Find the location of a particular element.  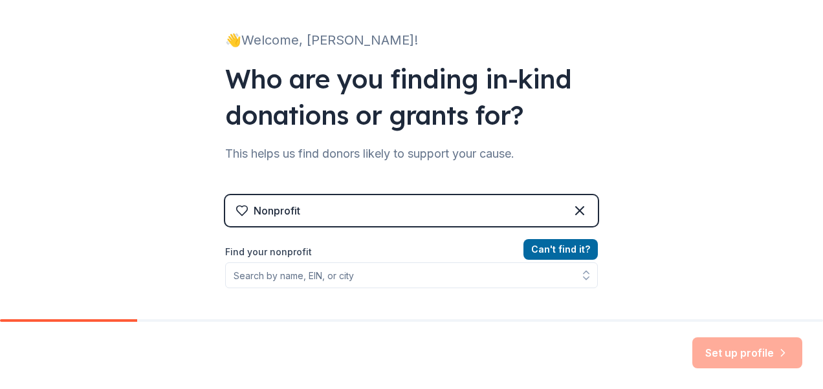

label: Find your nonprofit is located at coordinates (411, 252).